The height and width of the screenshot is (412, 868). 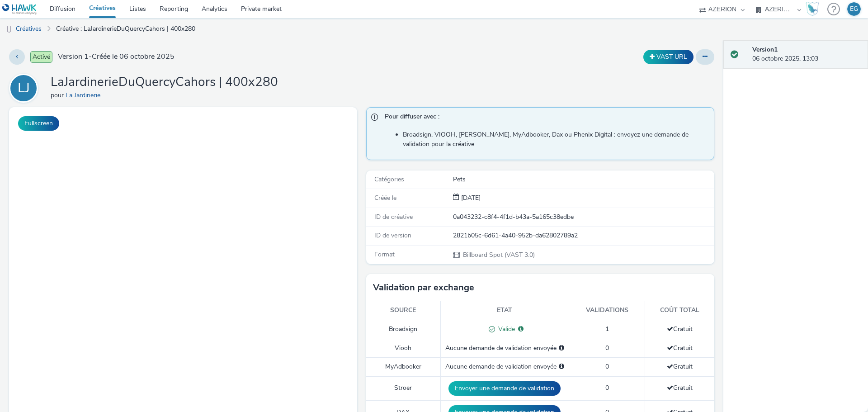 I want to click on a: Hawk Academy, so click(x=814, y=9).